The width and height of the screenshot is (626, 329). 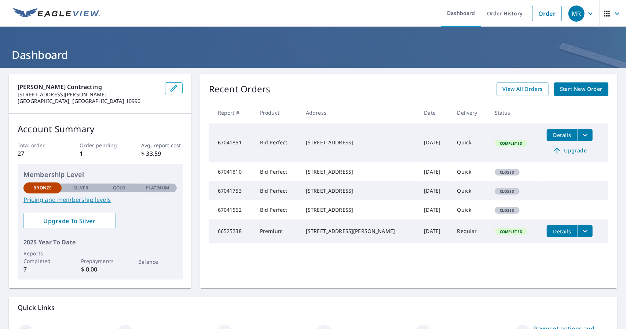 I want to click on a: View All Orders, so click(x=522, y=89).